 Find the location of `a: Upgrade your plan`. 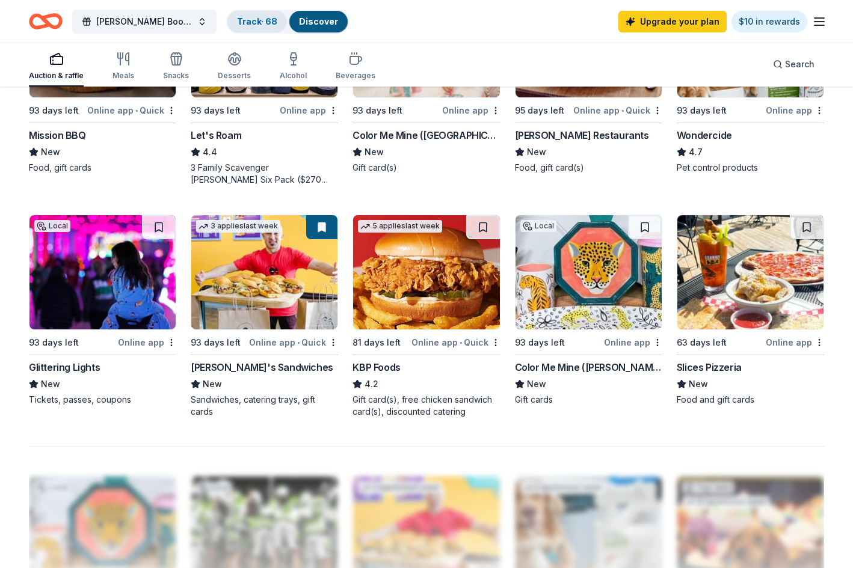

a: Upgrade your plan is located at coordinates (672, 22).